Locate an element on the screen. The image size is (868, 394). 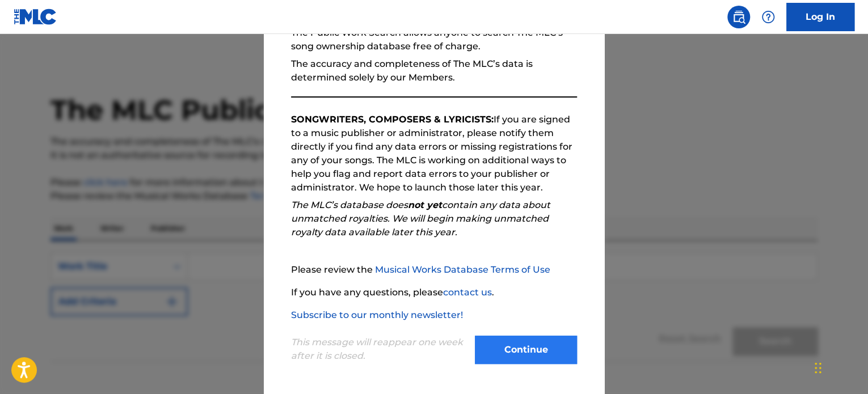
a: Musical Works Database Terms of Use is located at coordinates (463, 269).